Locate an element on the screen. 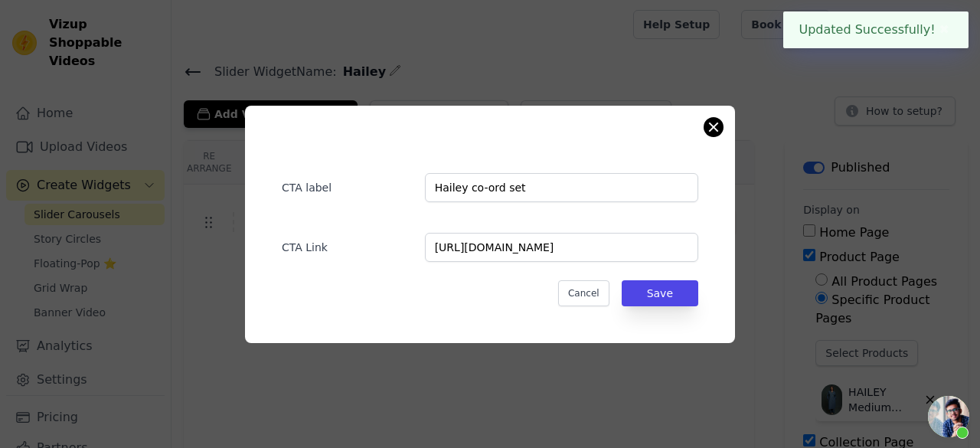 The width and height of the screenshot is (980, 448). label: CTA label is located at coordinates (347, 185).